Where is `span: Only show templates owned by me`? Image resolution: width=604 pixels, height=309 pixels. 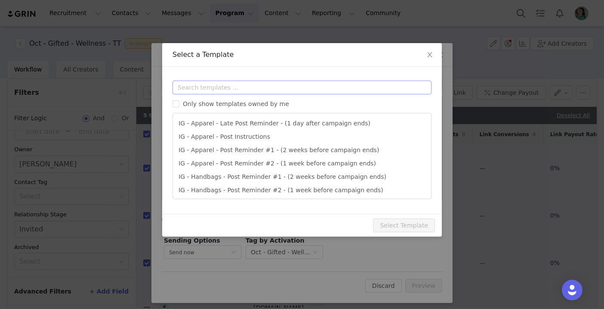
span: Only show templates owned by me is located at coordinates (236, 104).